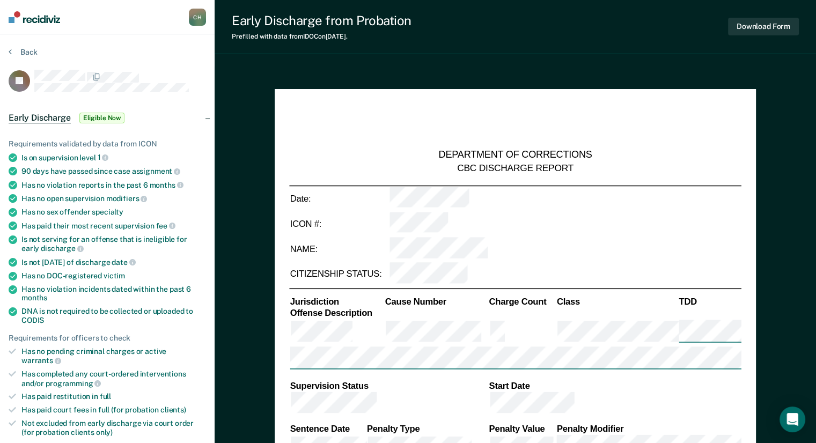  Describe the element at coordinates (522, 429) in the screenshot. I see `th: Penalty Value` at that location.